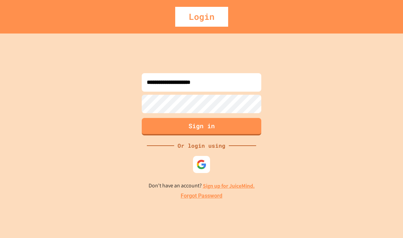  What do you see at coordinates (202, 126) in the screenshot?
I see `button: Sign in` at bounding box center [202, 126].